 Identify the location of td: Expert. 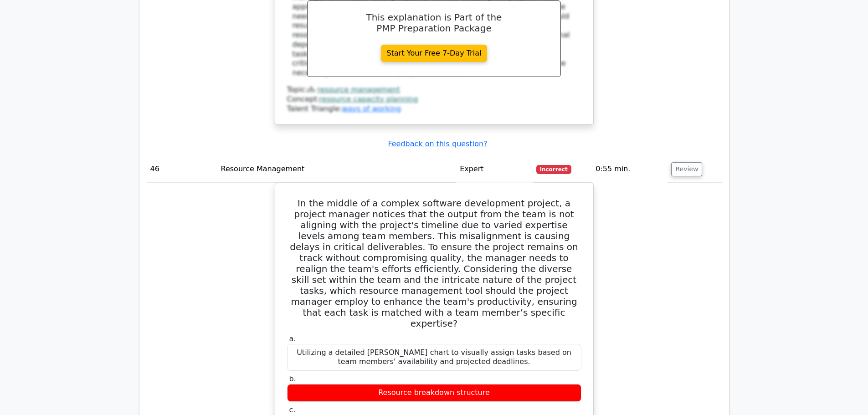
(494, 169).